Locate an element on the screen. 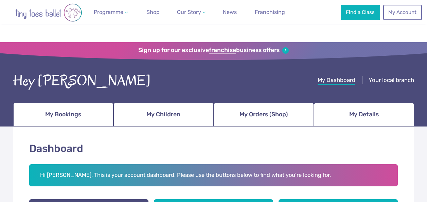 The width and height of the screenshot is (427, 202). a: My Children is located at coordinates (163, 114).